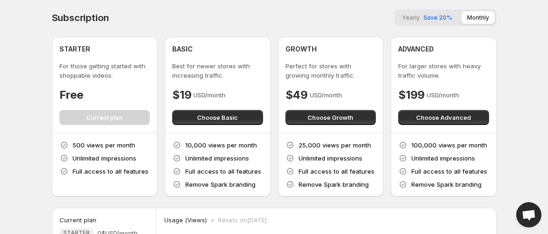 Image resolution: width=548 pixels, height=234 pixels. Describe the element at coordinates (330, 117) in the screenshot. I see `span: Choose Growth` at that location.